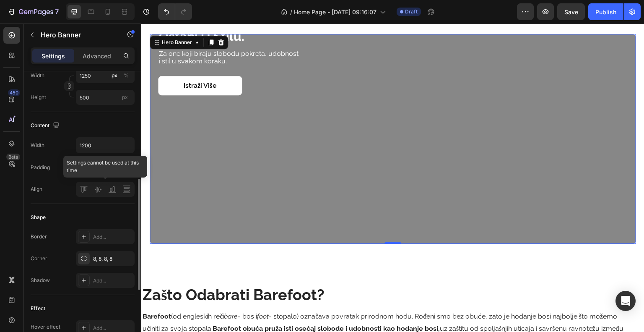  Describe the element at coordinates (97, 55) in the screenshot. I see `p: Advanced` at that location.